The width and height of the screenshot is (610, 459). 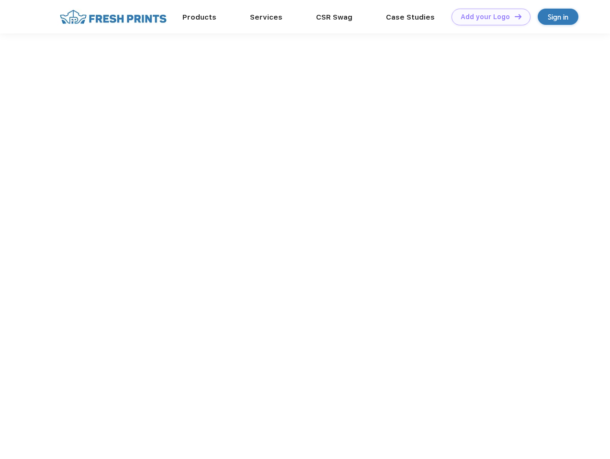 I want to click on img: fo%20logo%202.webp, so click(x=113, y=17).